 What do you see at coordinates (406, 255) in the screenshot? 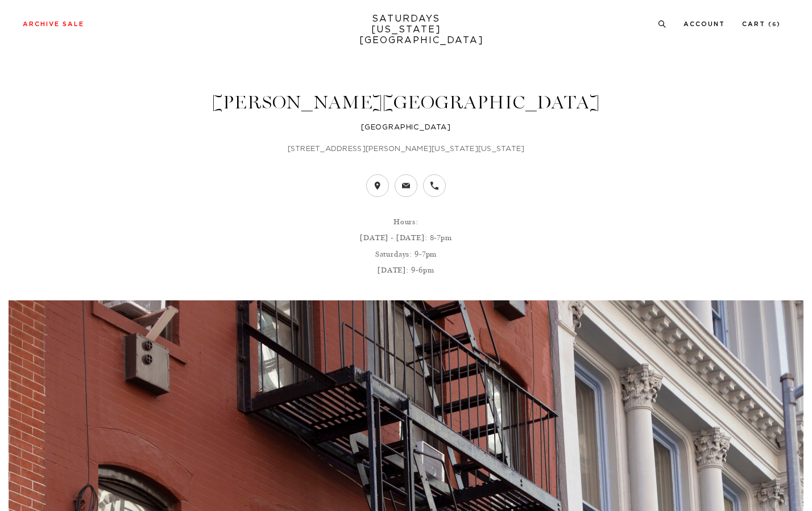
I see `p: Saturdays: 9-7pm` at bounding box center [406, 255].